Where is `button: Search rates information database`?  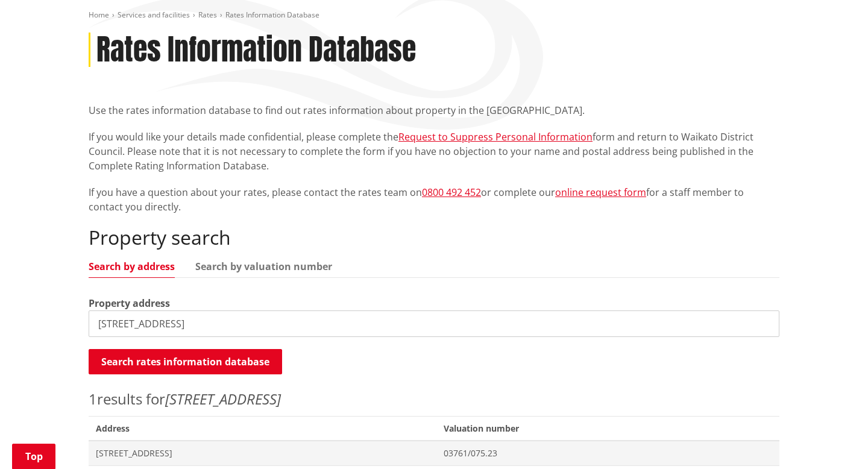 button: Search rates information database is located at coordinates (185, 361).